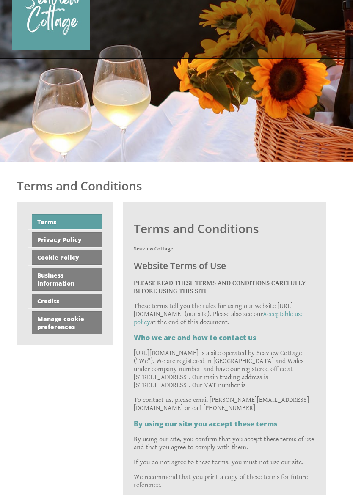 This screenshot has width=353, height=495. I want to click on a: Acceptable use policy, so click(218, 318).